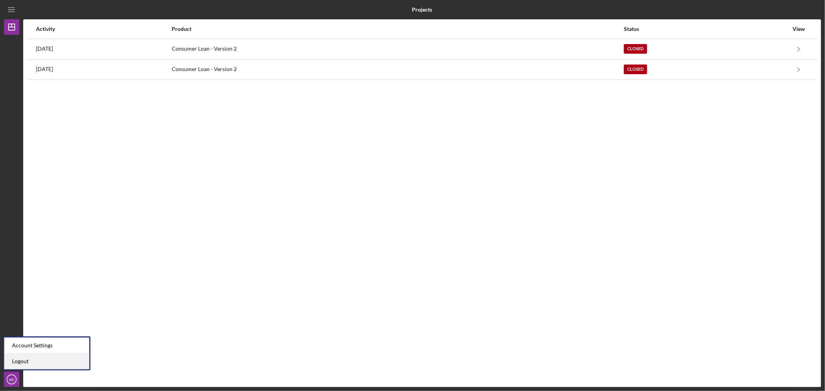 This screenshot has width=825, height=391. I want to click on div: Product, so click(398, 29).